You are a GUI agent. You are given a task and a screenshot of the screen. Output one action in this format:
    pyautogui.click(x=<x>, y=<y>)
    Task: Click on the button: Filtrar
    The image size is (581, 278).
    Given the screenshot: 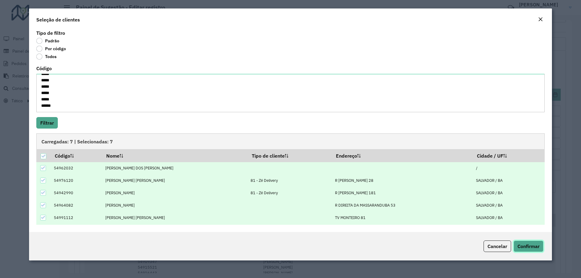 What is the action you would take?
    pyautogui.click(x=47, y=123)
    